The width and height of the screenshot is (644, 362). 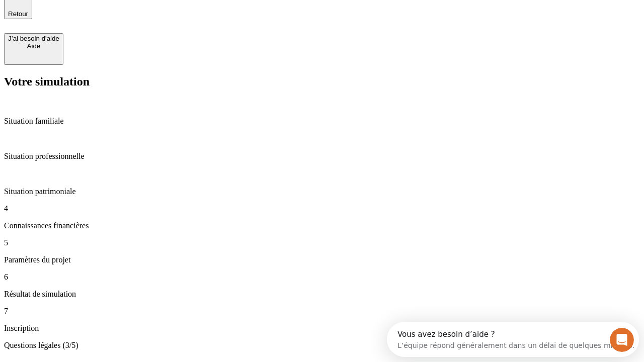 What do you see at coordinates (33, 46) in the screenshot?
I see `div: Aide` at bounding box center [33, 46].